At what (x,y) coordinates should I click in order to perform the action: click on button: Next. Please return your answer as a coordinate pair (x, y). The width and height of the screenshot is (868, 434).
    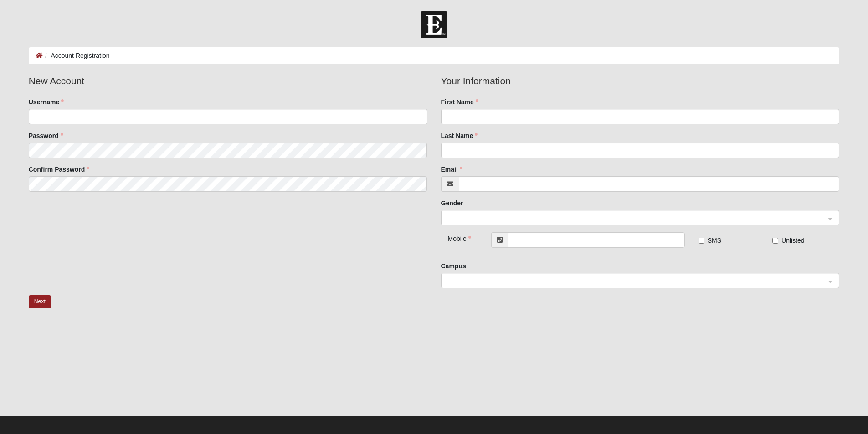
    Looking at the image, I should click on (39, 301).